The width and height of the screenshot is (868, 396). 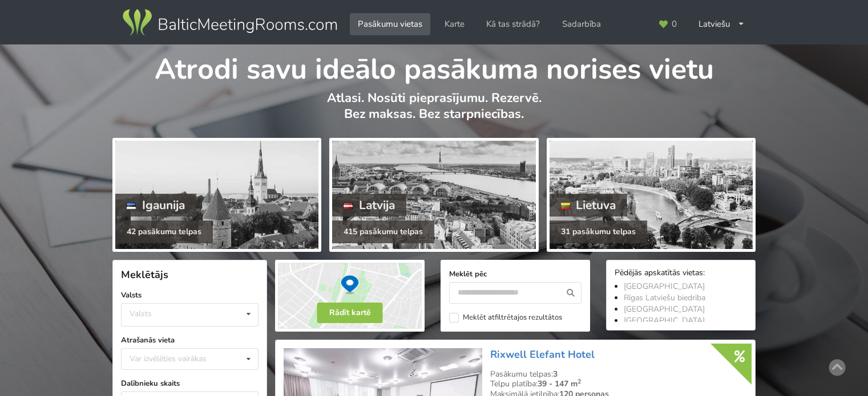 What do you see at coordinates (190, 340) in the screenshot?
I see `label: Atrašanās vieta` at bounding box center [190, 340].